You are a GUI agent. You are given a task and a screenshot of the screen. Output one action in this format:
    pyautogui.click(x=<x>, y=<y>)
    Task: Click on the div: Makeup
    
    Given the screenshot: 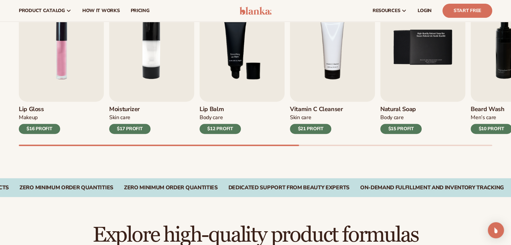 What is the action you would take?
    pyautogui.click(x=39, y=118)
    